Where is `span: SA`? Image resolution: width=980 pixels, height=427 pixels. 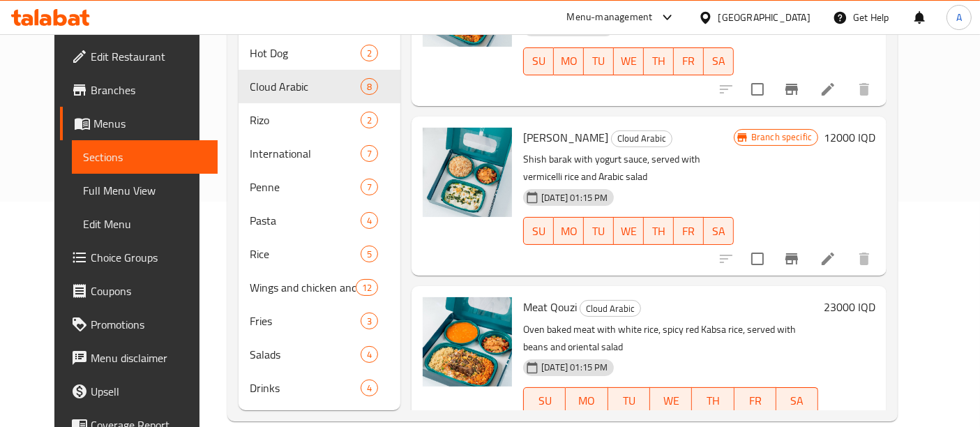 span: SA is located at coordinates (719, 61).